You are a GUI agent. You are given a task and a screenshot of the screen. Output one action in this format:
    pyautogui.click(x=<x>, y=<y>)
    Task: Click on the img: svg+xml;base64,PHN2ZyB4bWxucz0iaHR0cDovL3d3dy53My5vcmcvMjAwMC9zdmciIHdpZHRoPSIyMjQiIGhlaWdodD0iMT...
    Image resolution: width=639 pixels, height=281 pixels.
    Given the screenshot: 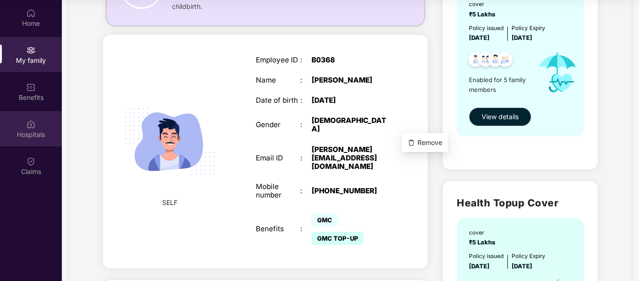 What is the action you would take?
    pyautogui.click(x=170, y=141)
    